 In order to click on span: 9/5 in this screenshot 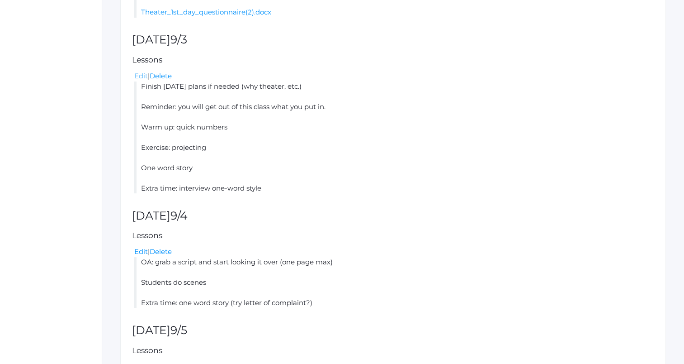, I will do `click(179, 330)`.